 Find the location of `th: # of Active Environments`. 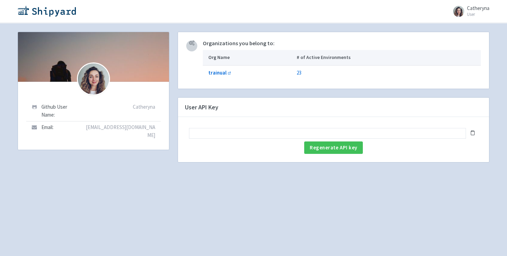

th: # of Active Environments is located at coordinates (387, 58).